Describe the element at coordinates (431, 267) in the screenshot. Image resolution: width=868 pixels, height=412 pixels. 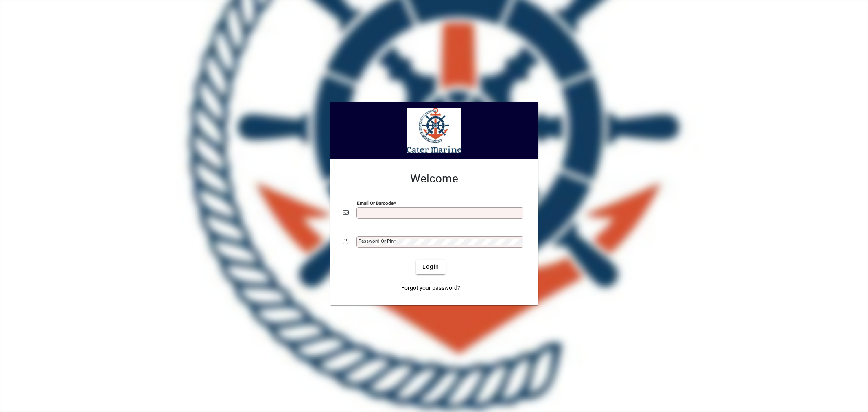
I see `span: Login` at that location.